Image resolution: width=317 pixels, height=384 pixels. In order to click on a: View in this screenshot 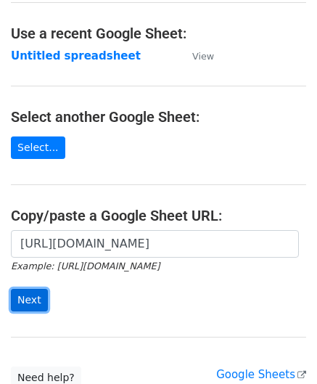, I will do `click(196, 56)`.